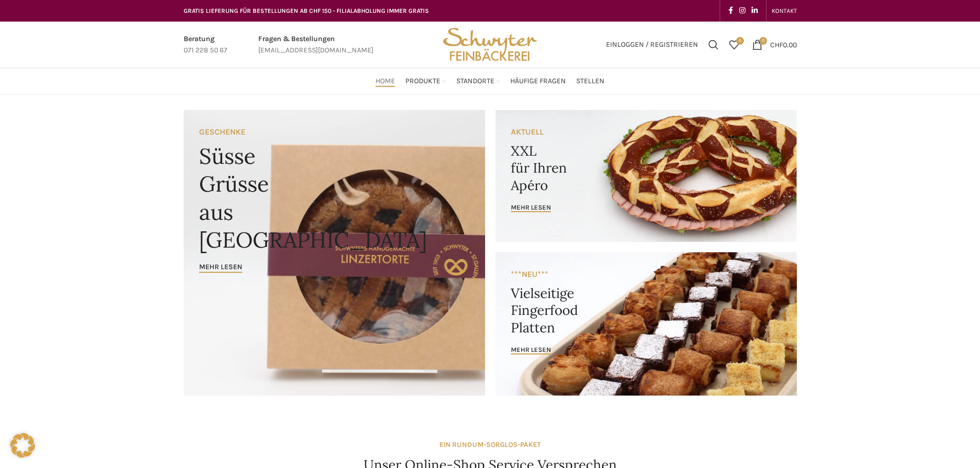  I want to click on a: Einloggen / Registrieren, so click(652, 45).